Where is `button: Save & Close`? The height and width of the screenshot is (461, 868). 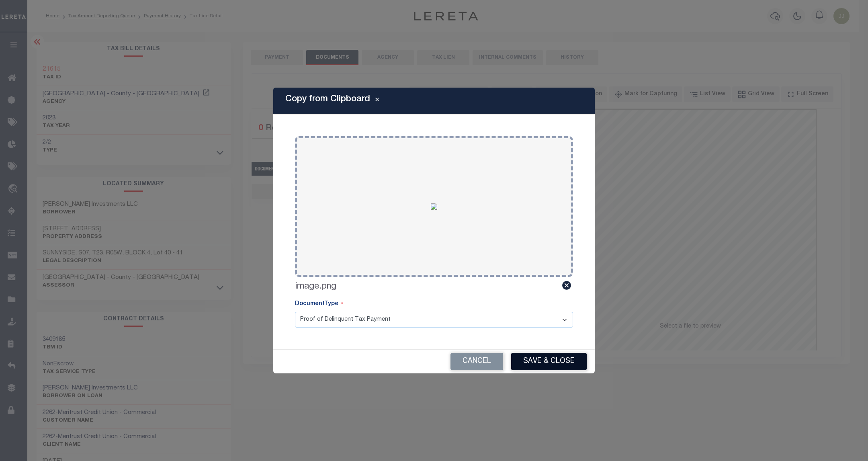
button: Save & Close is located at coordinates (550, 361).